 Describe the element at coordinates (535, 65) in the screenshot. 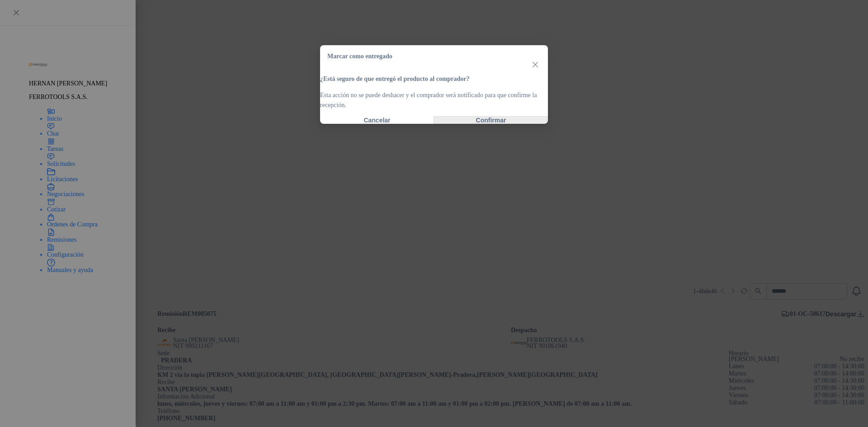

I see `button: Close` at that location.